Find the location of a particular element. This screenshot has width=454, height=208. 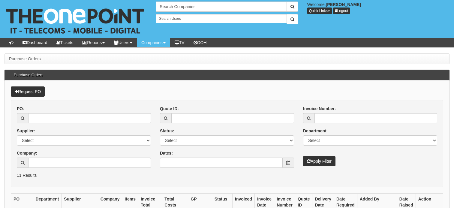

a: Request PO is located at coordinates (28, 92).